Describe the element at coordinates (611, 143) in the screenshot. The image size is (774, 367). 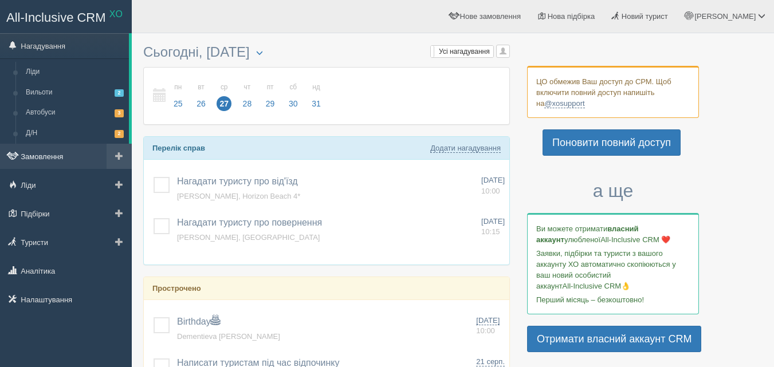
I see `a: Поновити повний доступ` at that location.